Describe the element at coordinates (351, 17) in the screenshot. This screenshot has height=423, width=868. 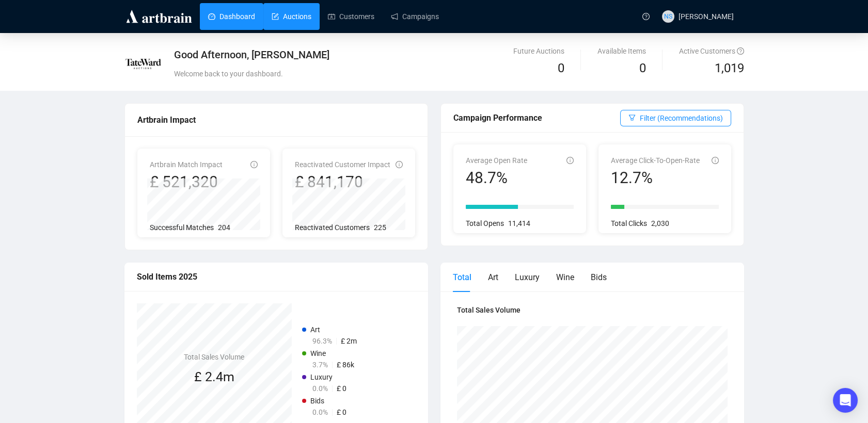
I see `a: Customers` at that location.